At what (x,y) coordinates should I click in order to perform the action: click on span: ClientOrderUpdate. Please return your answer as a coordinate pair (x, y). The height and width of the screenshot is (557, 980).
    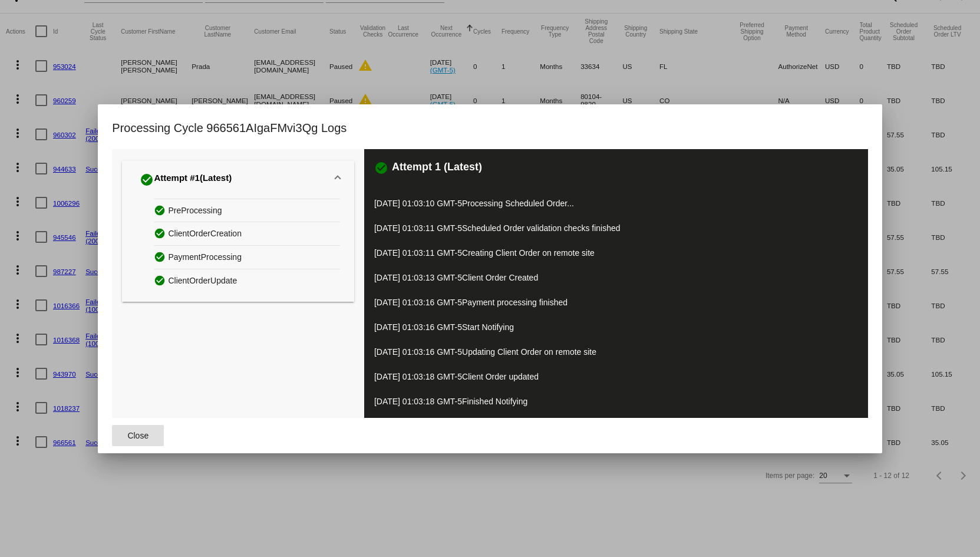
    Looking at the image, I should click on (202, 281).